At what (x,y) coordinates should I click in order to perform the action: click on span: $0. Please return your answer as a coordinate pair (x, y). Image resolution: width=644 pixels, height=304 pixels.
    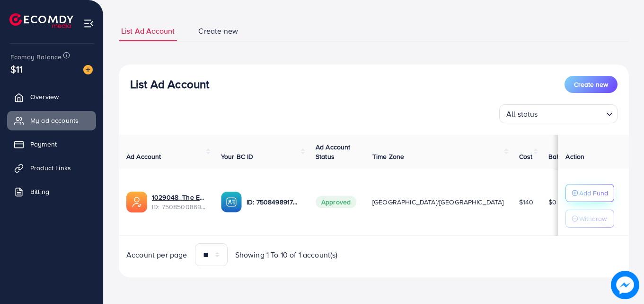
    Looking at the image, I should click on (552, 202).